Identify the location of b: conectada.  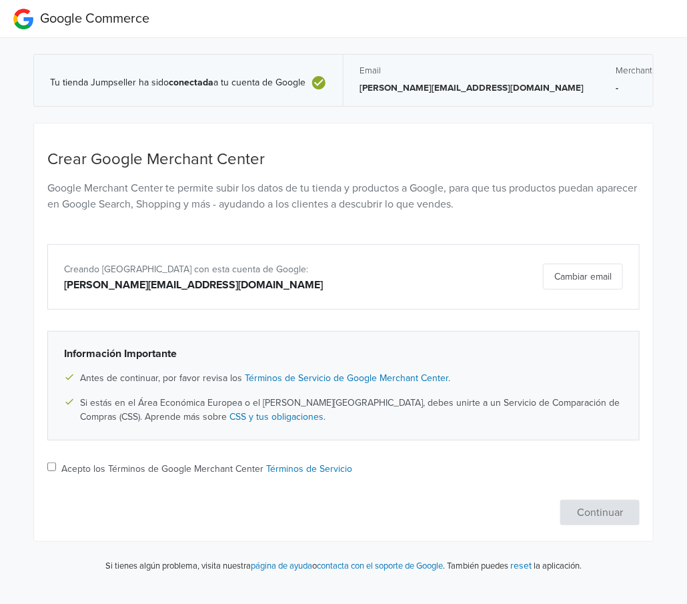
(191, 82).